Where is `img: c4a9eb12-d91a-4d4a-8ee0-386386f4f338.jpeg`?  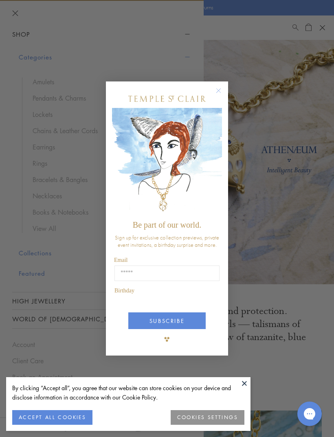
img: c4a9eb12-d91a-4d4a-8ee0-386386f4f338.jpeg is located at coordinates (167, 162).